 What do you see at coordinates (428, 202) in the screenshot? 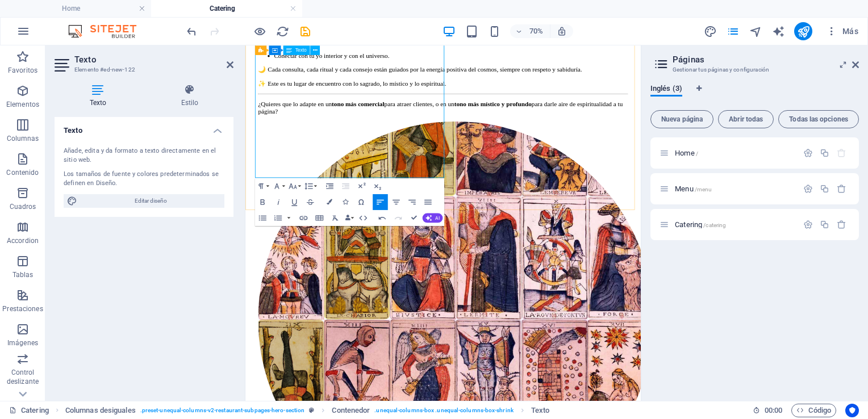
I see `button: Align Justify` at bounding box center [428, 202].